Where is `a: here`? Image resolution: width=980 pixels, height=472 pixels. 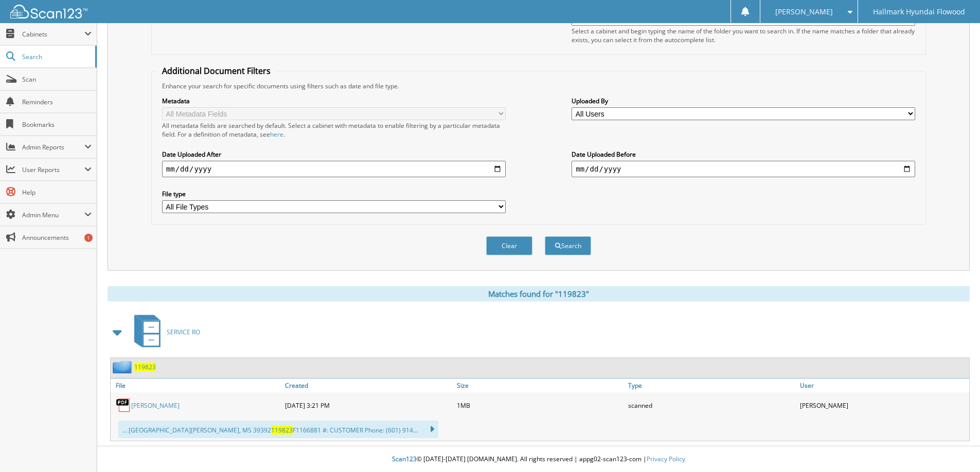 a: here is located at coordinates (277, 134).